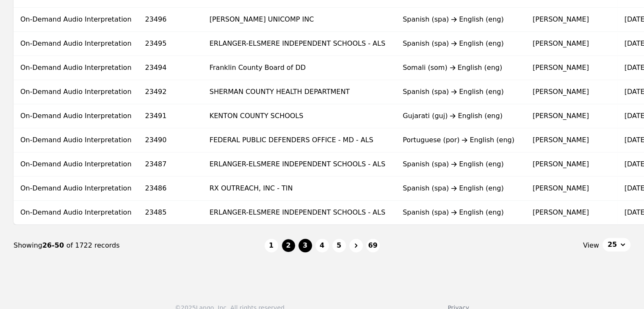 This screenshot has height=309, width=644. What do you see at coordinates (373, 246) in the screenshot?
I see `button: 69` at bounding box center [373, 246].